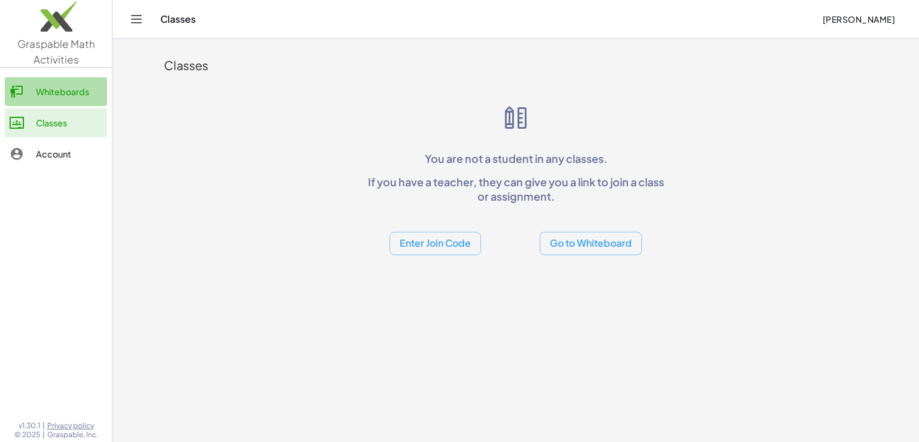 Image resolution: width=919 pixels, height=442 pixels. Describe the element at coordinates (56, 123) in the screenshot. I see `a: Classes` at that location.